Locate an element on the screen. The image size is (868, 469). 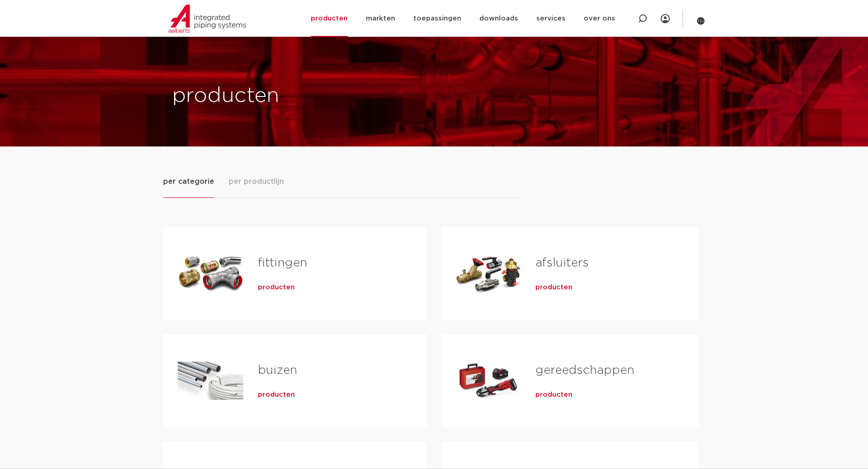
h1: producten is located at coordinates (301, 96).